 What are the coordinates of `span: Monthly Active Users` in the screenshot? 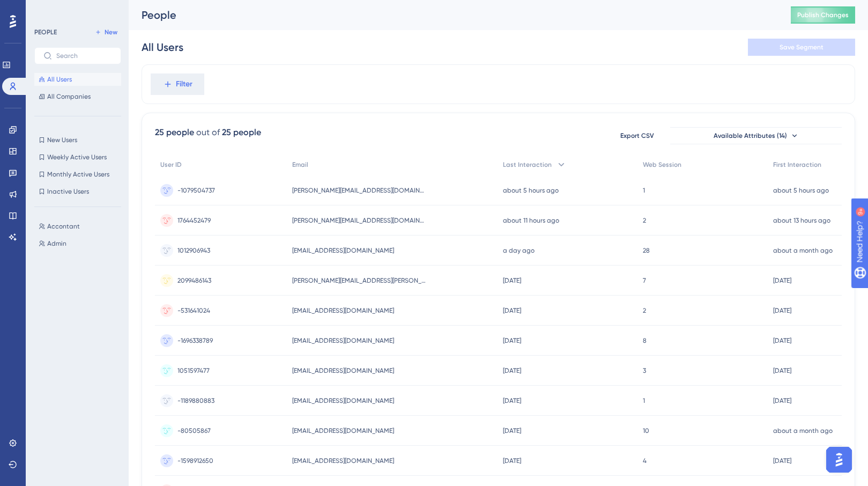 It's located at (78, 174).